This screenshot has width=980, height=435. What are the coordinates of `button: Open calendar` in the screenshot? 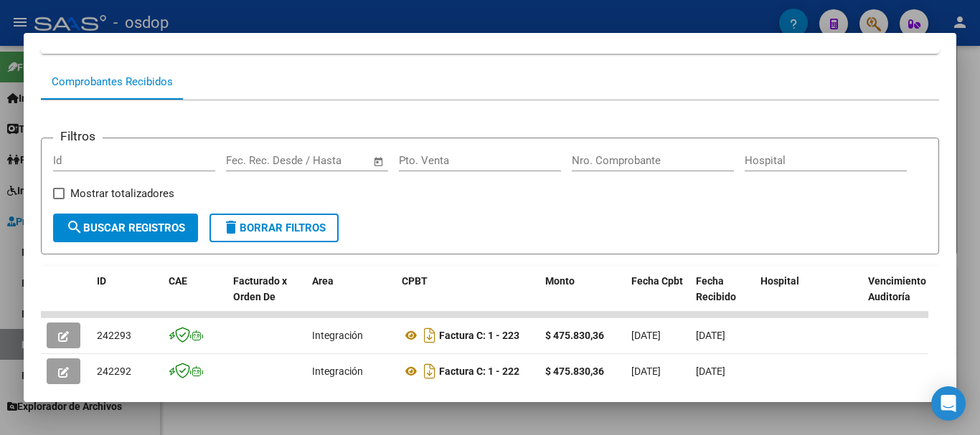 It's located at (379, 161).